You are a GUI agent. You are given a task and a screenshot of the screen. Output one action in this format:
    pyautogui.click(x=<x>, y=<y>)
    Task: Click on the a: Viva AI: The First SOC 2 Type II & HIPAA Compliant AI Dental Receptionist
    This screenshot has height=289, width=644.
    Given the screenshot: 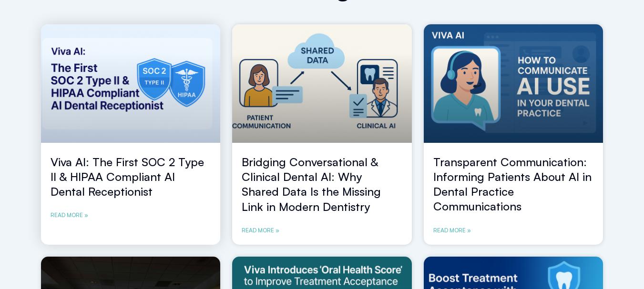 What is the action you would take?
    pyautogui.click(x=127, y=177)
    